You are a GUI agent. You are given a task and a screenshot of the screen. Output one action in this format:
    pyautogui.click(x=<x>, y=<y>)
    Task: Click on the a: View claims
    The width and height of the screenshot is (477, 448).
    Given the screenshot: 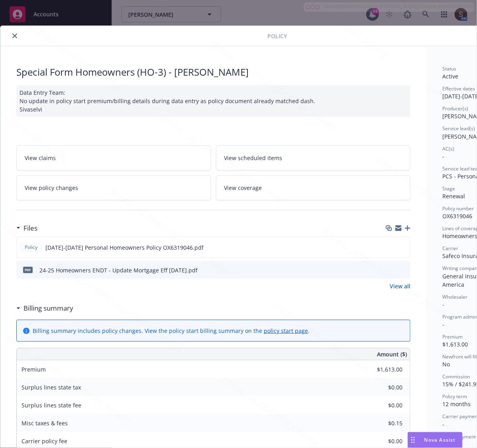 What is the action you would take?
    pyautogui.click(x=113, y=158)
    